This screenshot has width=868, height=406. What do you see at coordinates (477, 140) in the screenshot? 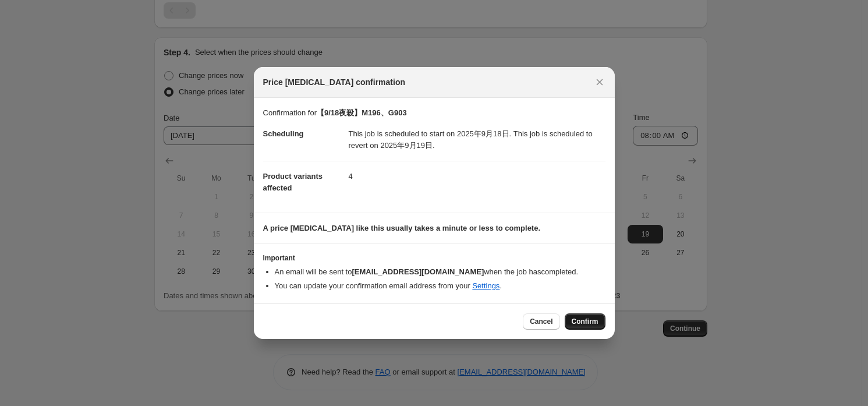
I see `dd: This job is scheduled to start on 2025年9月18日. This job is scheduled to revert on 2025年9月19日.` at bounding box center [477, 140].